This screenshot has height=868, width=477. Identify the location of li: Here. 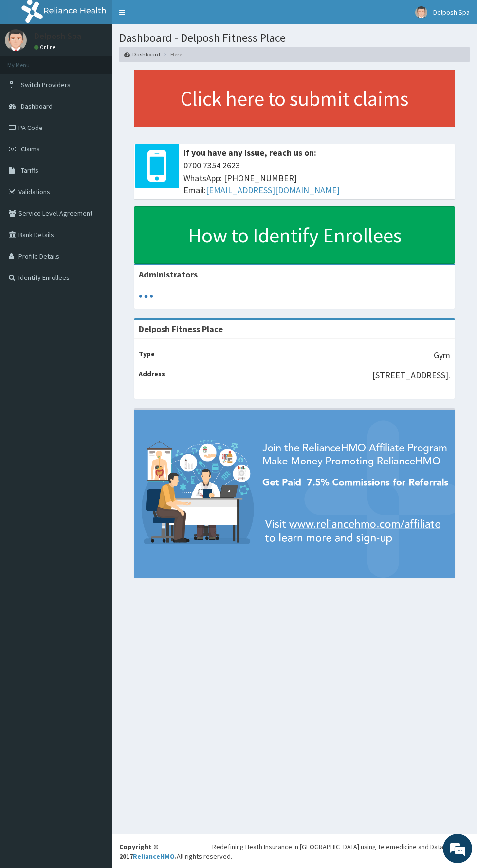
(171, 54).